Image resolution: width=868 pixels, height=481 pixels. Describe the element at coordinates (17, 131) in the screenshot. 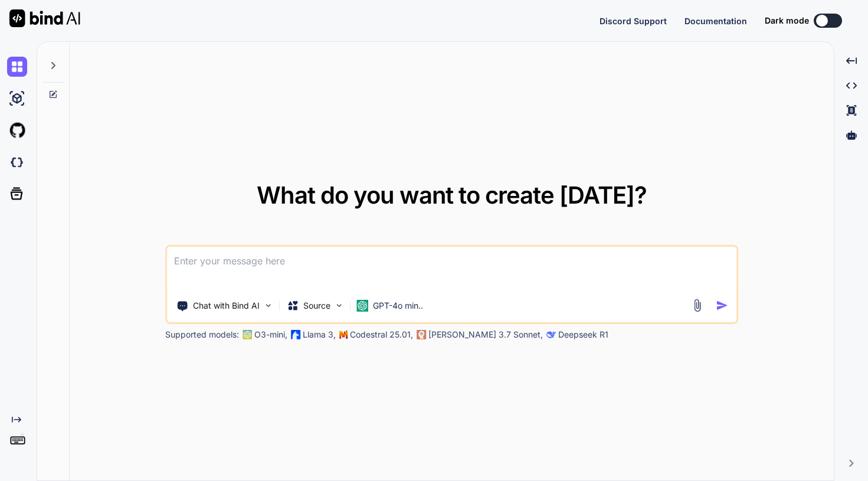

I see `img: githubLight` at that location.